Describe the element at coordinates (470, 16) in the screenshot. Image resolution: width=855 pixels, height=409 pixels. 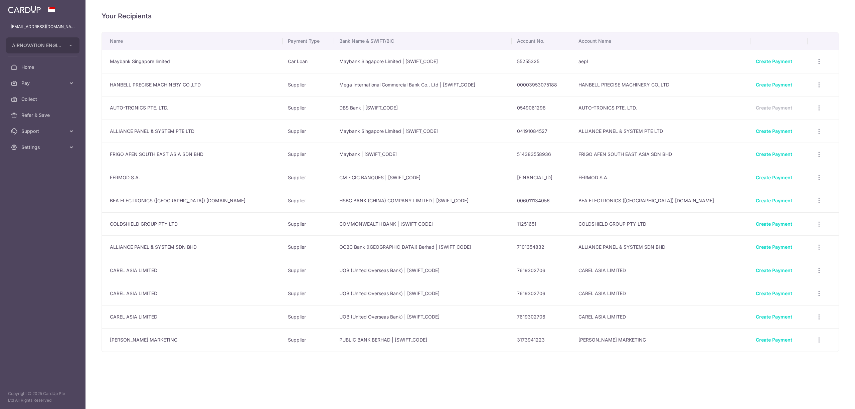
I see `h4: Your Recipients` at that location.